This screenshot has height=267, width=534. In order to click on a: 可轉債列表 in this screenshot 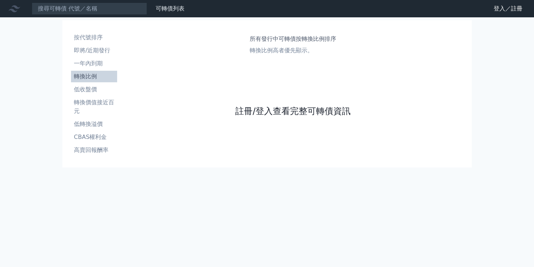, I will do `click(170, 8)`.